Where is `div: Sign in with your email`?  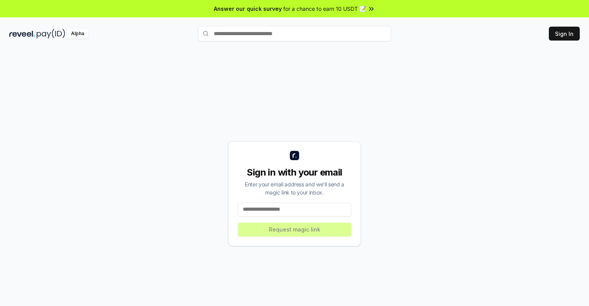
div: Sign in with your email is located at coordinates (295, 173).